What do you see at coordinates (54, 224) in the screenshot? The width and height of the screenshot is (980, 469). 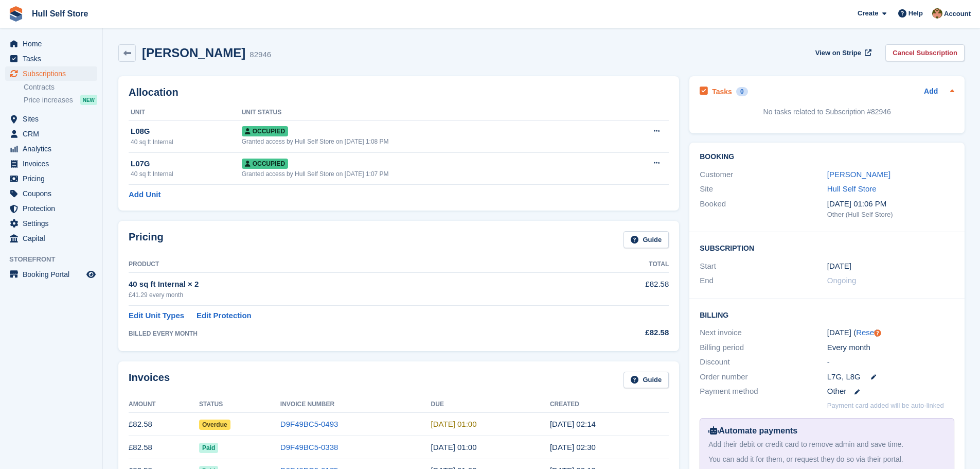 I see `span: Settings` at bounding box center [54, 224].